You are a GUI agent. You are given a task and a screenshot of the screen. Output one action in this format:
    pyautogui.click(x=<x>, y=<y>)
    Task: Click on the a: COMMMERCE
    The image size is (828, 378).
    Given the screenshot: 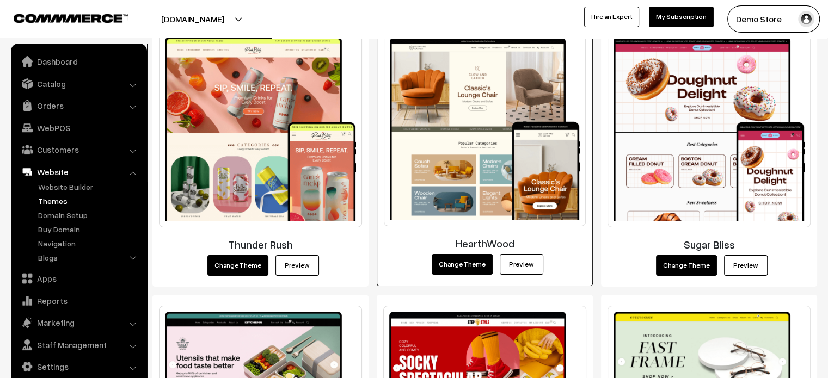 What is the action you would take?
    pyautogui.click(x=61, y=17)
    